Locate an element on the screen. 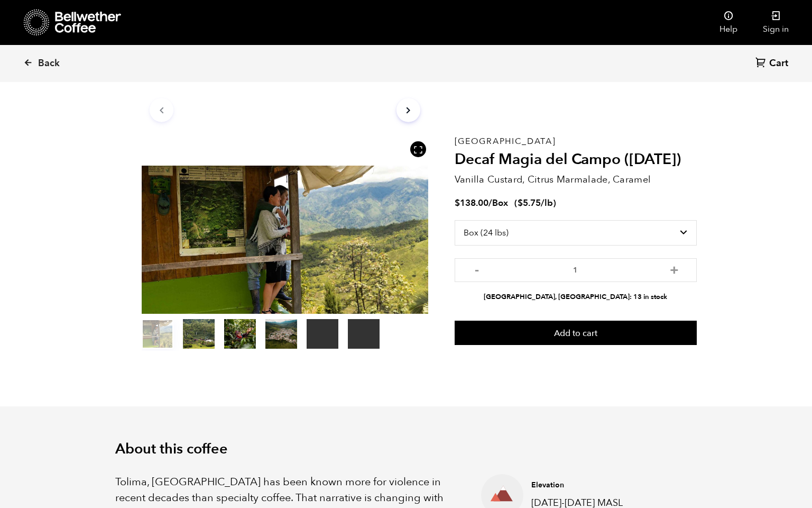  h4: Elevation is located at coordinates (605, 485).